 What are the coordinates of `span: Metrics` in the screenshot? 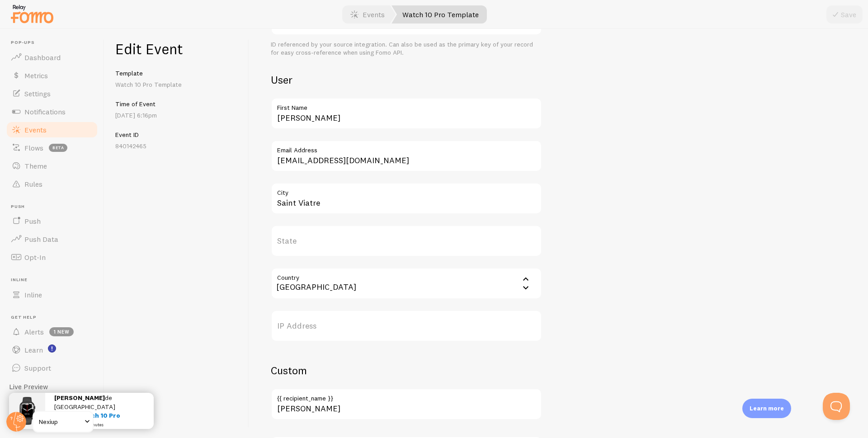 It's located at (36, 76).